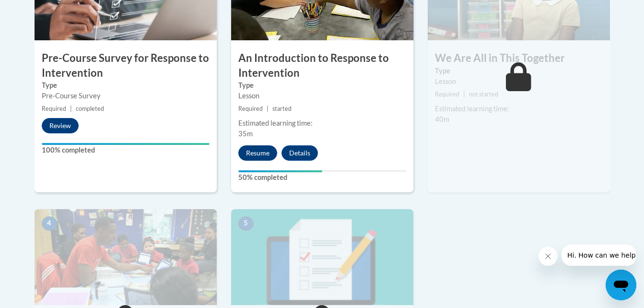  Describe the element at coordinates (282, 108) in the screenshot. I see `span: started` at that location.